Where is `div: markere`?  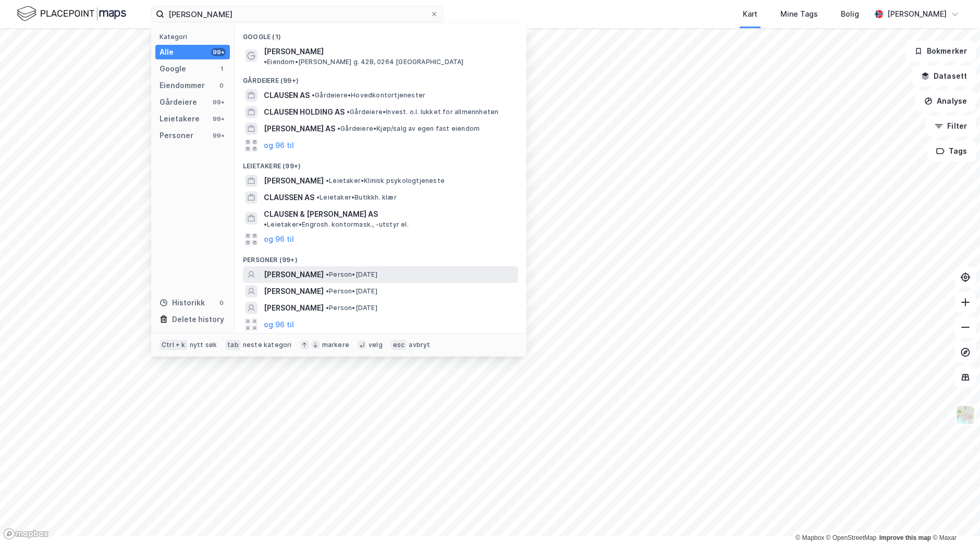
div: markere is located at coordinates (336, 345).